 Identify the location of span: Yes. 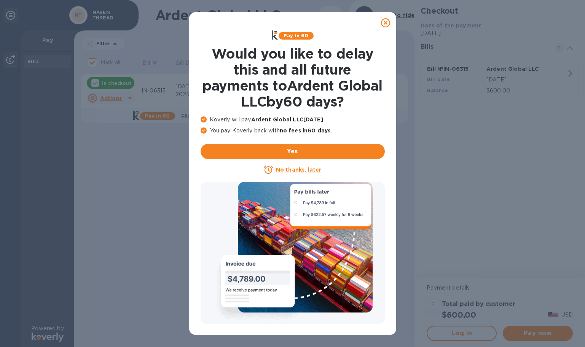
(293, 151).